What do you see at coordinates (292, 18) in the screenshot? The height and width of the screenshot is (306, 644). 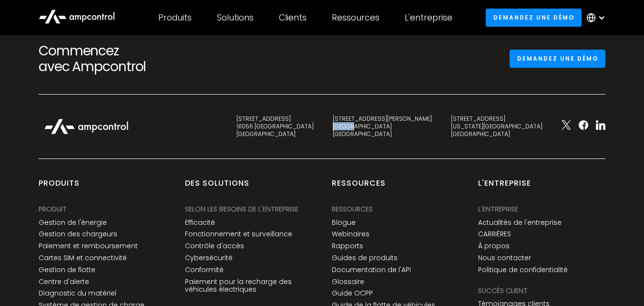 I see `div: Clients` at bounding box center [292, 18].